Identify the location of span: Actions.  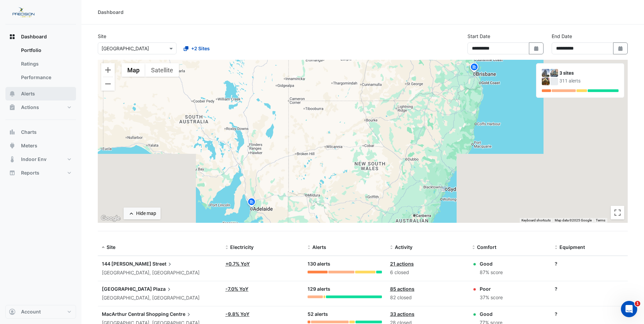
(30, 108).